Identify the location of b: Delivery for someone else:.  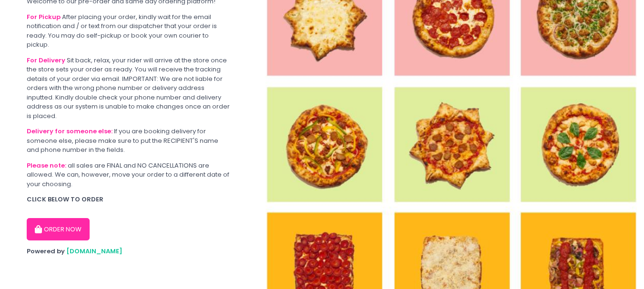
(70, 131).